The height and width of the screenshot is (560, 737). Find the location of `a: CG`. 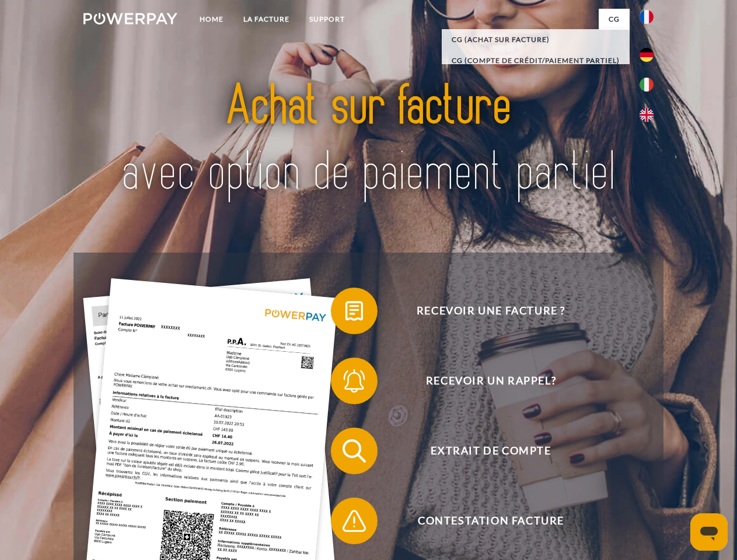

a: CG is located at coordinates (614, 19).